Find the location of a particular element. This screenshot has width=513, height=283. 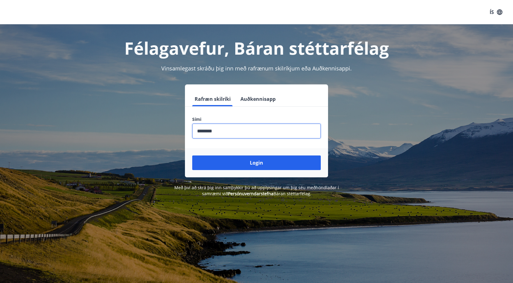

button: Login is located at coordinates (257, 163).